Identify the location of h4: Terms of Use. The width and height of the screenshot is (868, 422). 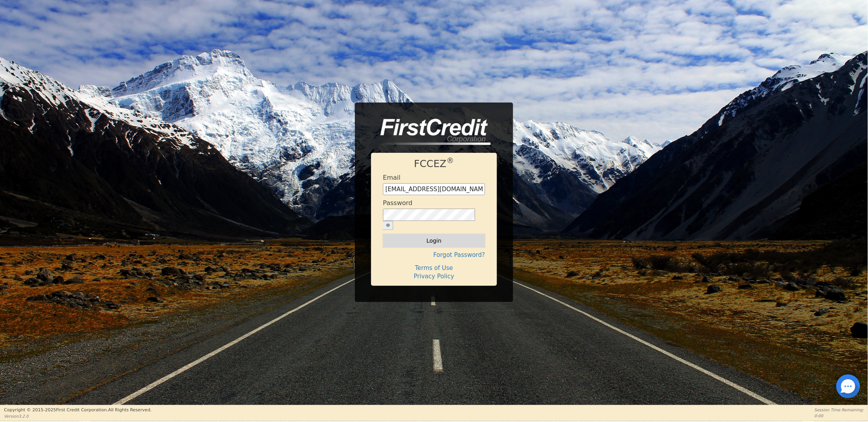
(434, 268).